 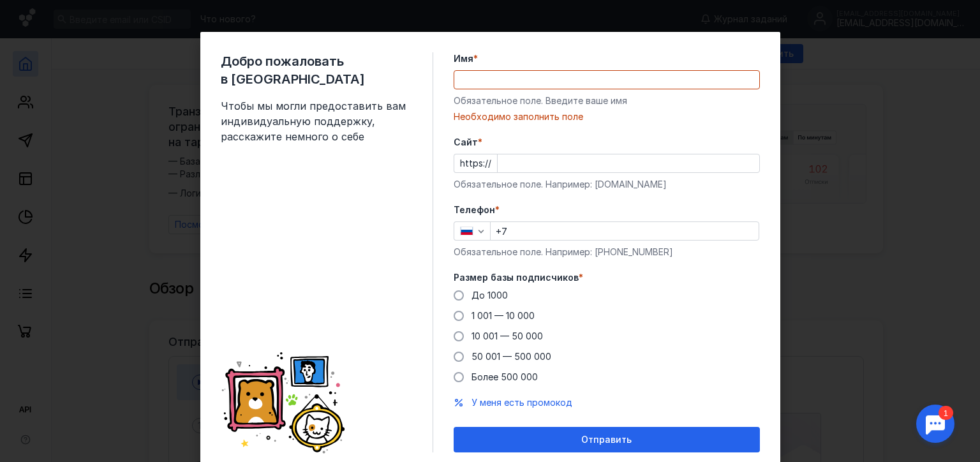 I want to click on div: 1, so click(x=36, y=15).